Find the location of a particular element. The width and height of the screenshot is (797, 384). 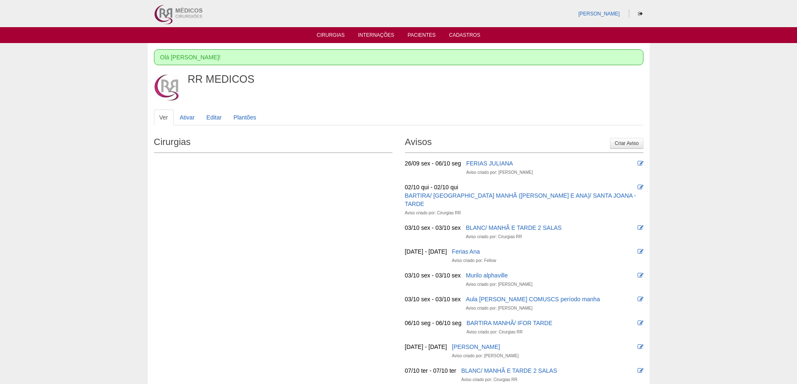

a: Cirurgias is located at coordinates (330, 36).